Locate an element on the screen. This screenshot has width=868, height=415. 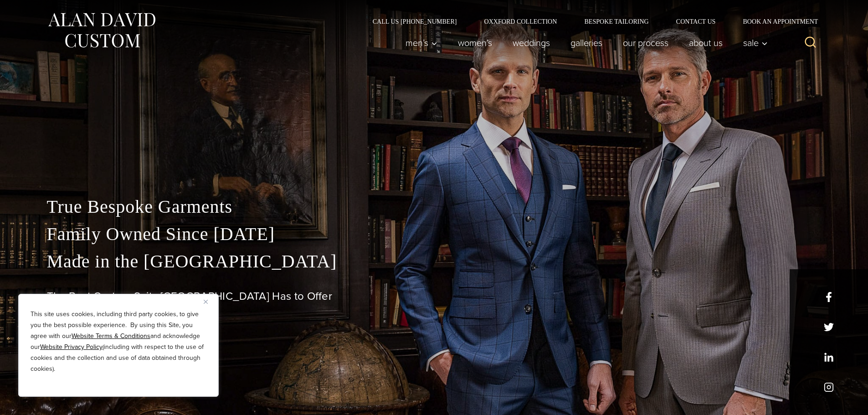
button: Close is located at coordinates (209, 301).